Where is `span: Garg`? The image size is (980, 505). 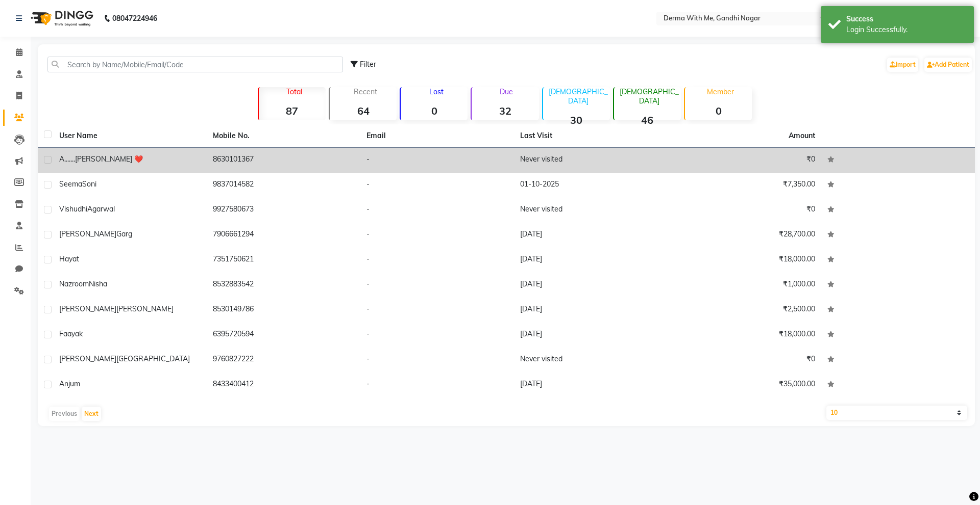
span: Garg is located at coordinates (124, 235).